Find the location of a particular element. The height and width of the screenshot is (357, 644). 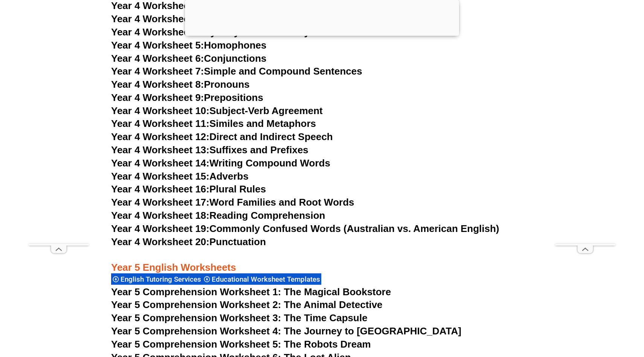

a: Year 4 Worksheet 4:Synonyms and Antonyms is located at coordinates (217, 32).